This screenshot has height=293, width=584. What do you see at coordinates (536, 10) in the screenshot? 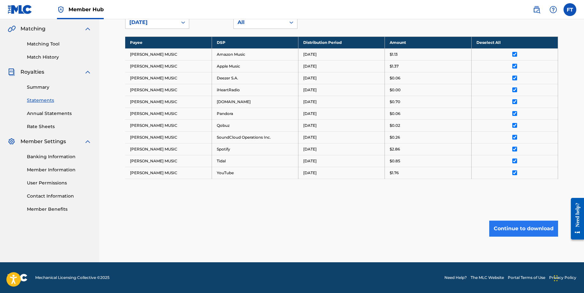
I see `a: Public Search` at bounding box center [536, 10].